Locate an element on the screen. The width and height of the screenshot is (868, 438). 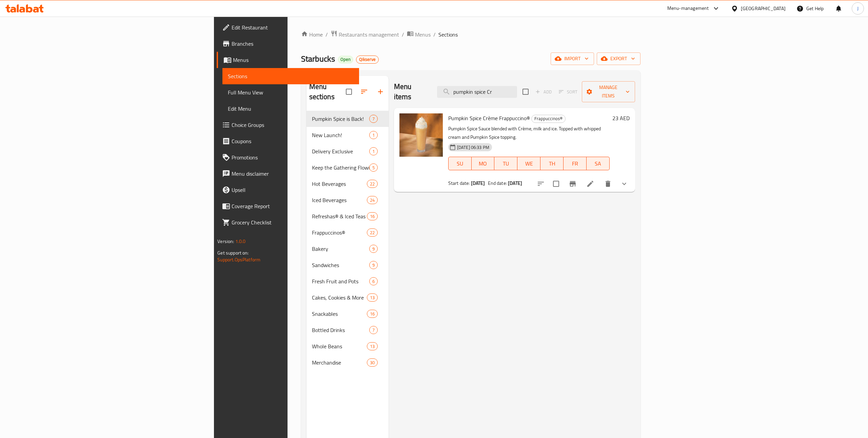
span: SA is located at coordinates (598, 163).